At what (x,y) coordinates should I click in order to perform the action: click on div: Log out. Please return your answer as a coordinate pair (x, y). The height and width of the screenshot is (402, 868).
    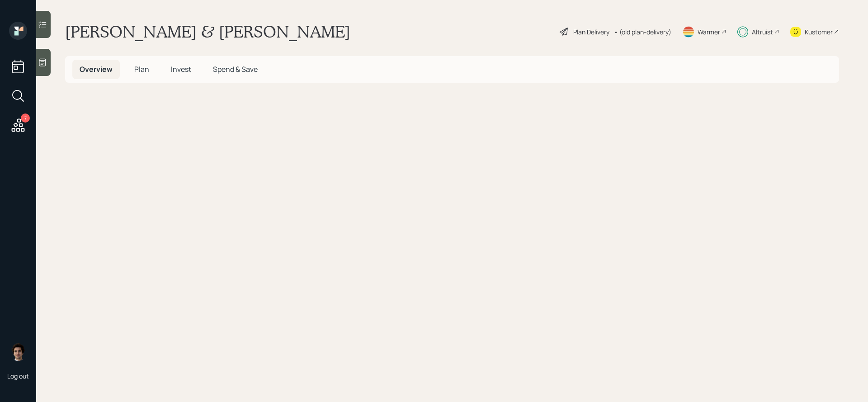
    Looking at the image, I should click on (18, 376).